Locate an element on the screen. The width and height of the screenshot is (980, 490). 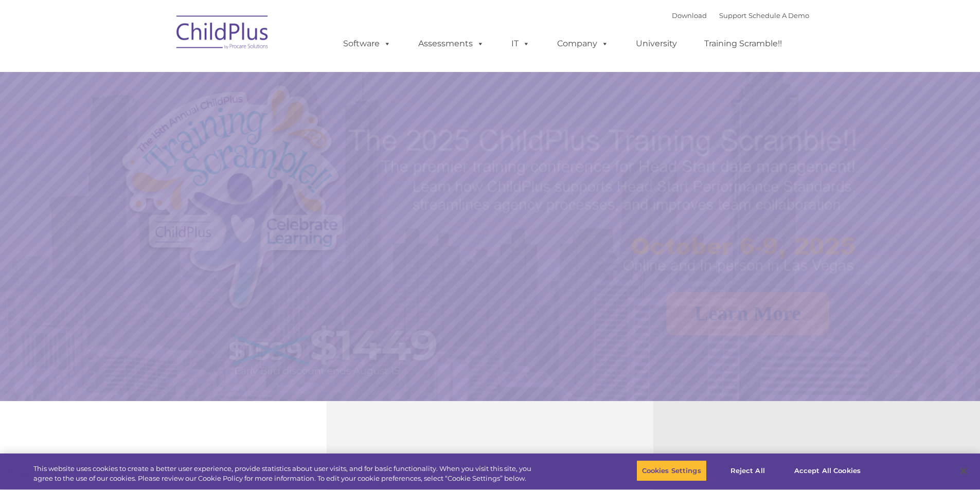
a: Learn More is located at coordinates (748, 314).